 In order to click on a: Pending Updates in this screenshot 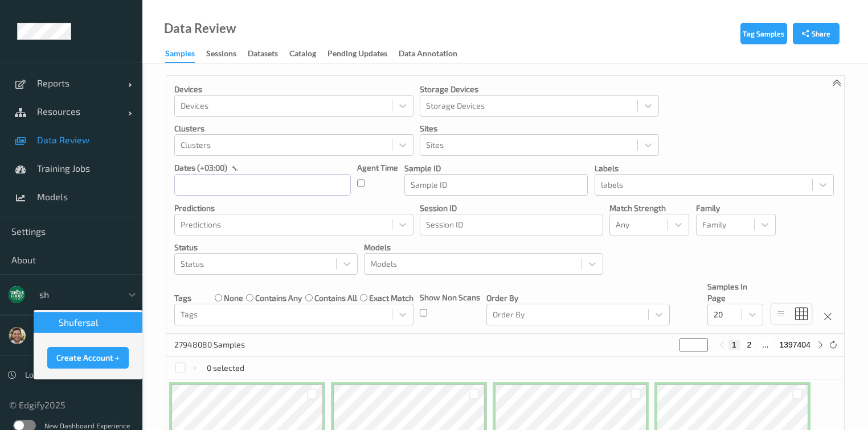, I will do `click(363, 54)`.